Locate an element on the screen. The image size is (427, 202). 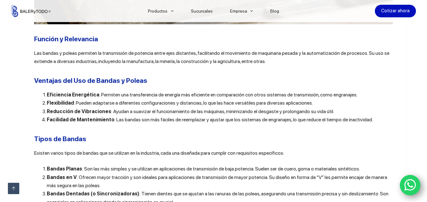
a: WhatsApp is located at coordinates (410, 186).